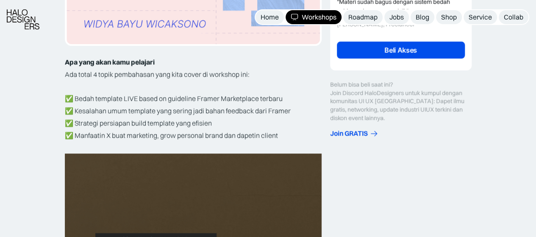 This screenshot has height=237, width=536. What do you see at coordinates (396, 17) in the screenshot?
I see `div: Jobs` at bounding box center [396, 17].